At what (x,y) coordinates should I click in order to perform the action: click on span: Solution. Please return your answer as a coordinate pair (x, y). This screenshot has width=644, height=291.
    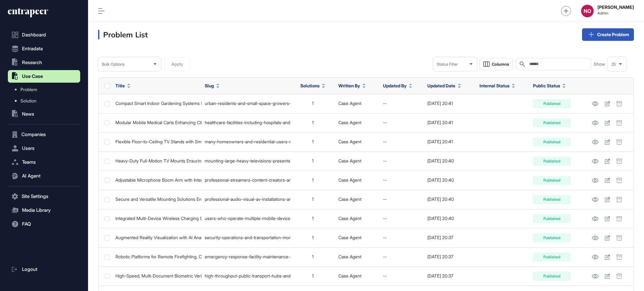
    Looking at the image, I should click on (28, 101).